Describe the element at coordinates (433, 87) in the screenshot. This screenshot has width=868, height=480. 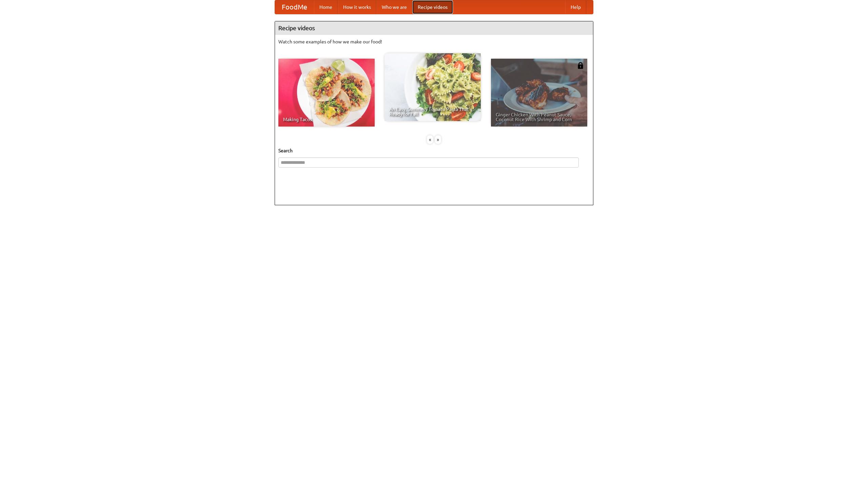
I see `a: An Easy, Summery Tomato Pasta That's Ready for Fall` at that location.